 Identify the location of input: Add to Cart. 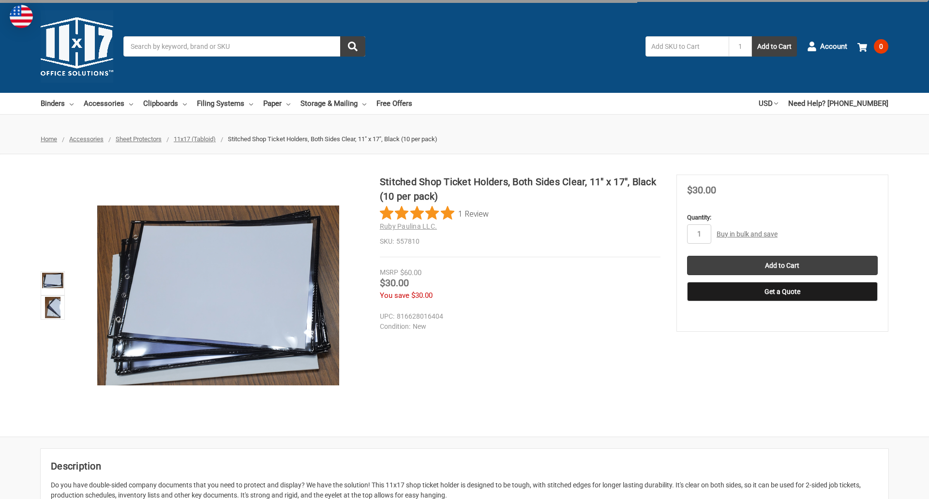
(782, 266).